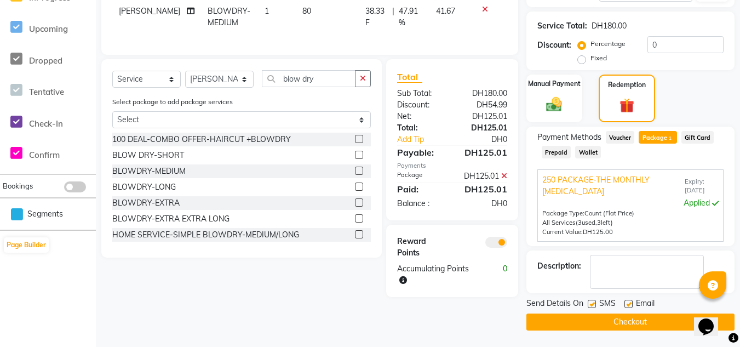  What do you see at coordinates (229, 16) in the screenshot?
I see `span: BLOWDRY-MEDIUM` at bounding box center [229, 16].